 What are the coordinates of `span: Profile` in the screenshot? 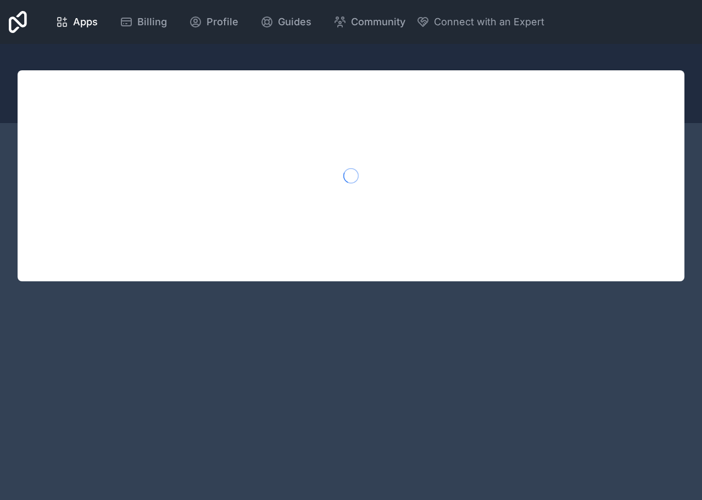 It's located at (222, 22).